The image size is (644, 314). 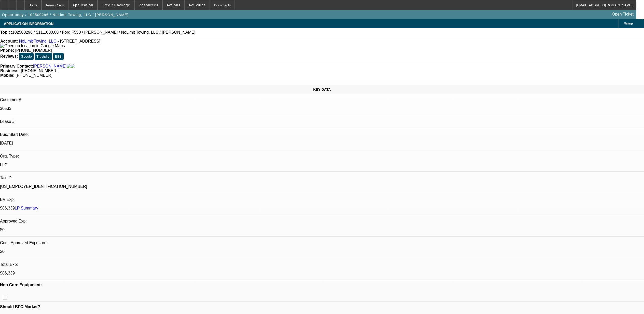 What do you see at coordinates (9, 41) in the screenshot?
I see `strong: Account:` at bounding box center [9, 41].